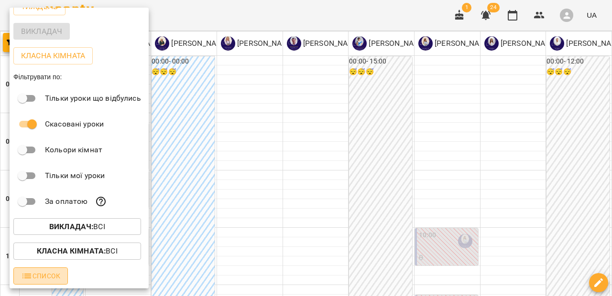  I want to click on p: Скасовані уроки, so click(74, 124).